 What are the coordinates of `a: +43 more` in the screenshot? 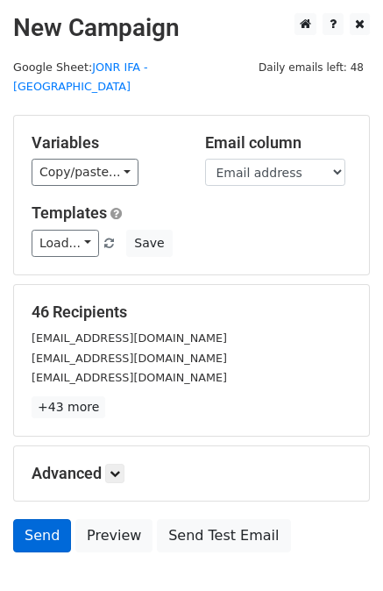 It's located at (68, 407).